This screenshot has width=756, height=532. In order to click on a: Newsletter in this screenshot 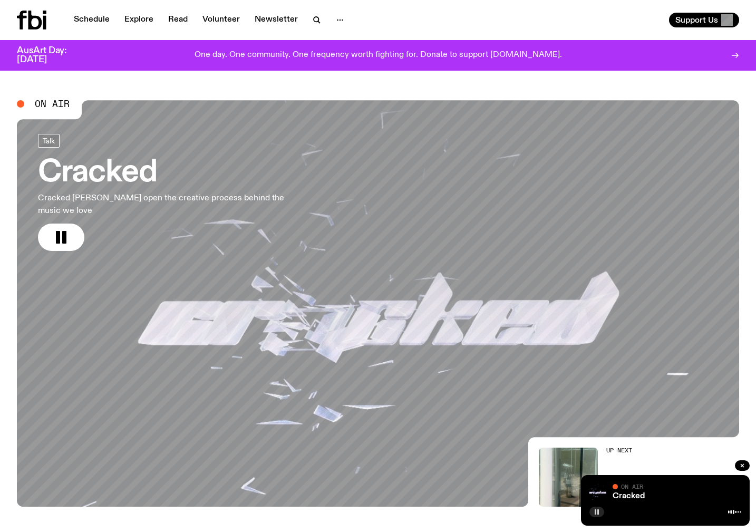, I will do `click(276, 20)`.